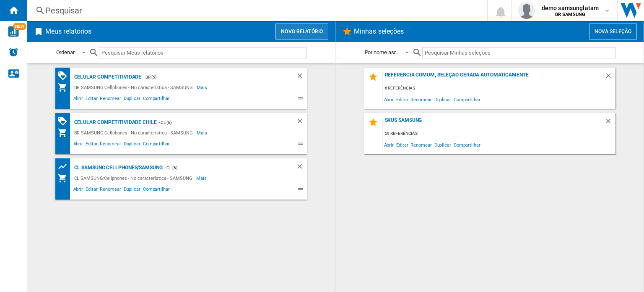 The image size is (644, 292). I want to click on img: profile.jpg, so click(527, 11).